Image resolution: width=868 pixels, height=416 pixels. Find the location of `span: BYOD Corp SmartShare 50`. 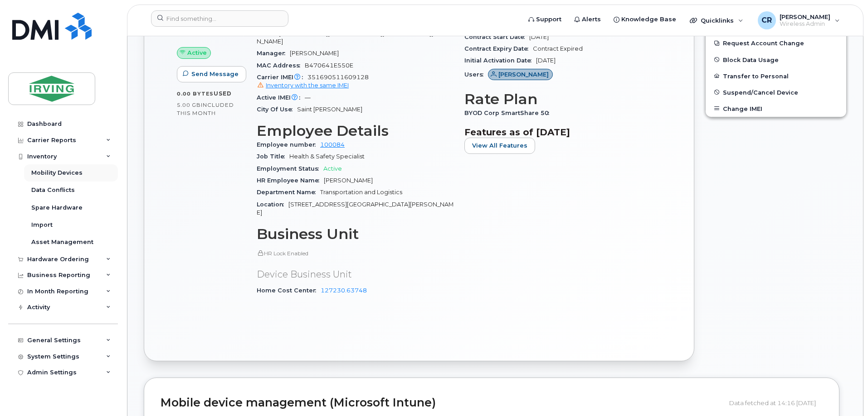

span: BYOD Corp SmartShare 50 is located at coordinates (509, 112).